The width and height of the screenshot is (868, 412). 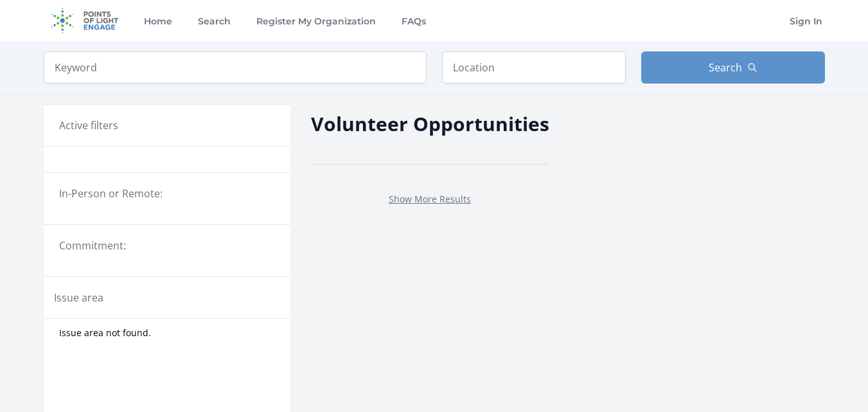 What do you see at coordinates (236, 68) in the screenshot?
I see `input: Keyword` at bounding box center [236, 68].